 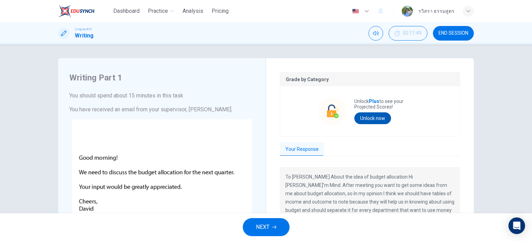 I want to click on strong: Plus, so click(x=374, y=101).